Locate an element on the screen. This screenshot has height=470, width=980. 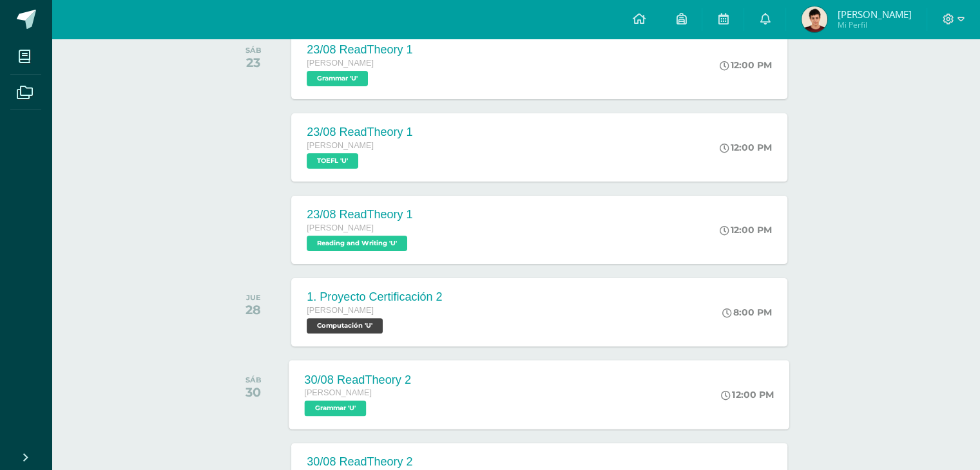
div: 8:00 PM is located at coordinates (746, 312).